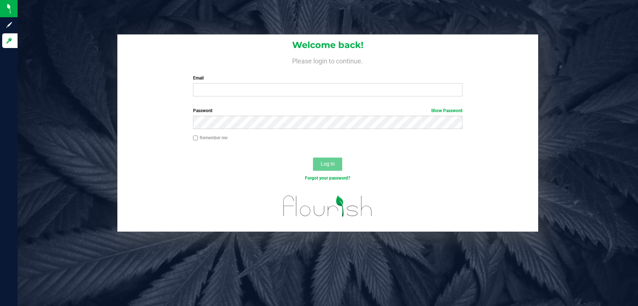 Image resolution: width=638 pixels, height=306 pixels. I want to click on h4: Please login to continue., so click(328, 60).